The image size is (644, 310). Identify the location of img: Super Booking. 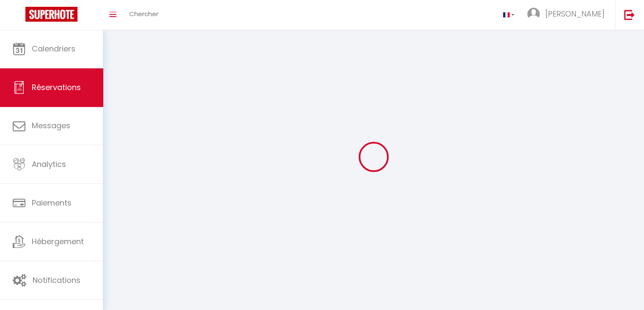
(51, 14).